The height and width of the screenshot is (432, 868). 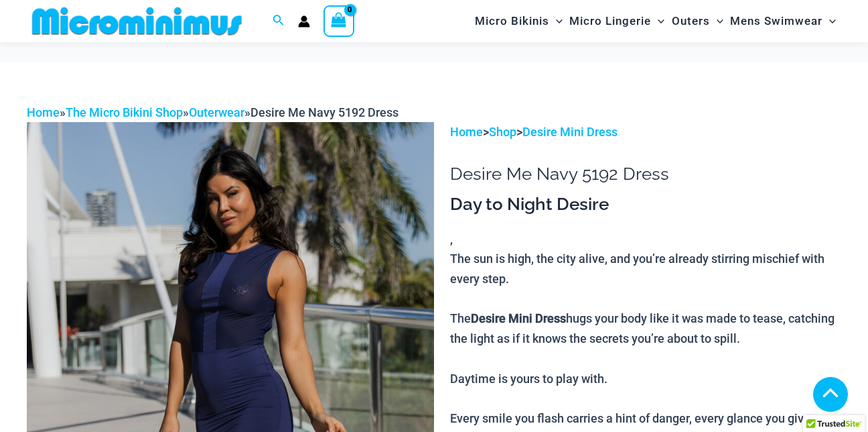 I want to click on a: Desire Mini Dress, so click(x=570, y=132).